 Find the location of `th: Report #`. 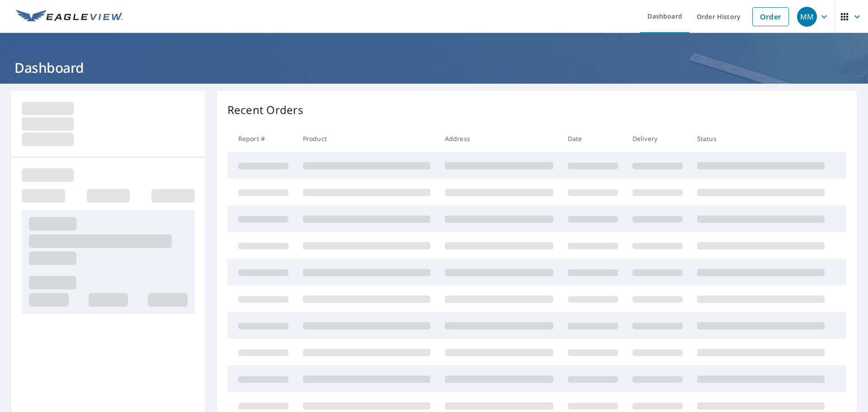

th: Report # is located at coordinates (261, 139).